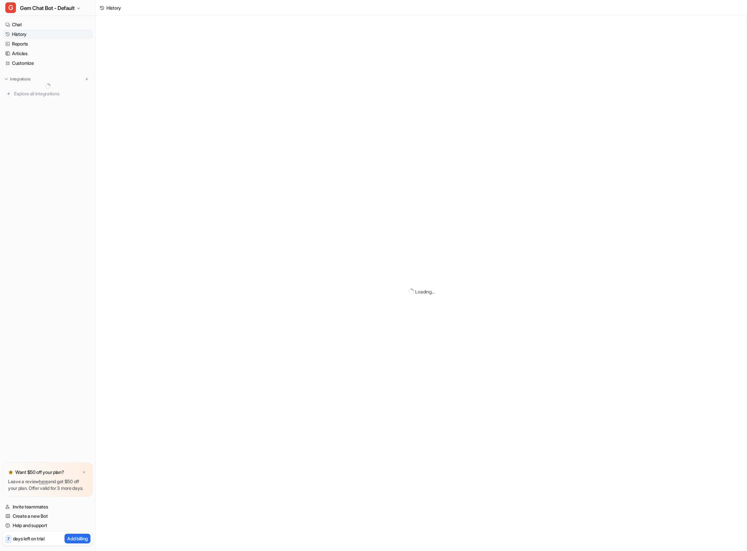 The width and height of the screenshot is (747, 551). Describe the element at coordinates (6, 79) in the screenshot. I see `img: expand menu` at that location.